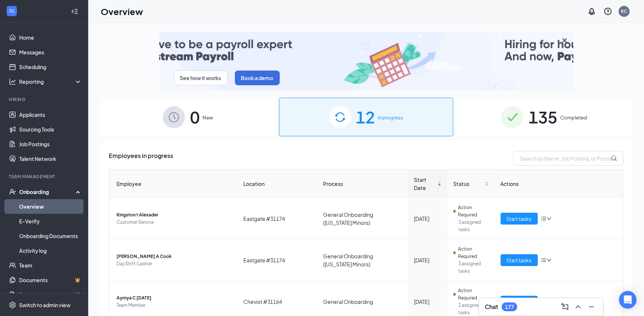 The height and width of the screenshot is (316, 644). What do you see at coordinates (574, 118) in the screenshot?
I see `span: Completed` at bounding box center [574, 118].